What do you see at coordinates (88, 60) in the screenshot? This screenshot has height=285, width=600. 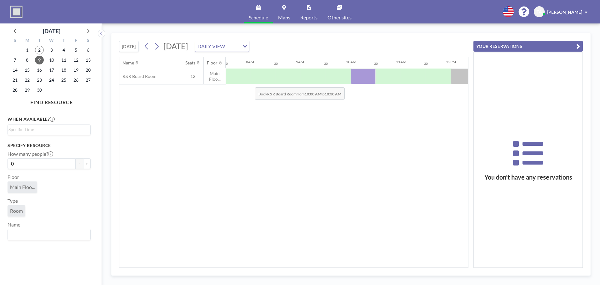 I see `span: Saturday, September 13, 2025` at bounding box center [88, 60].